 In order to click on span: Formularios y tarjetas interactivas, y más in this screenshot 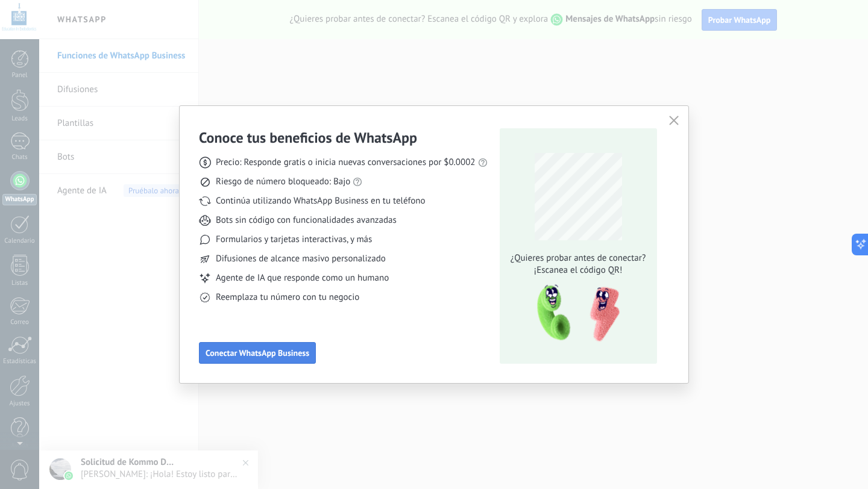, I will do `click(293, 240)`.